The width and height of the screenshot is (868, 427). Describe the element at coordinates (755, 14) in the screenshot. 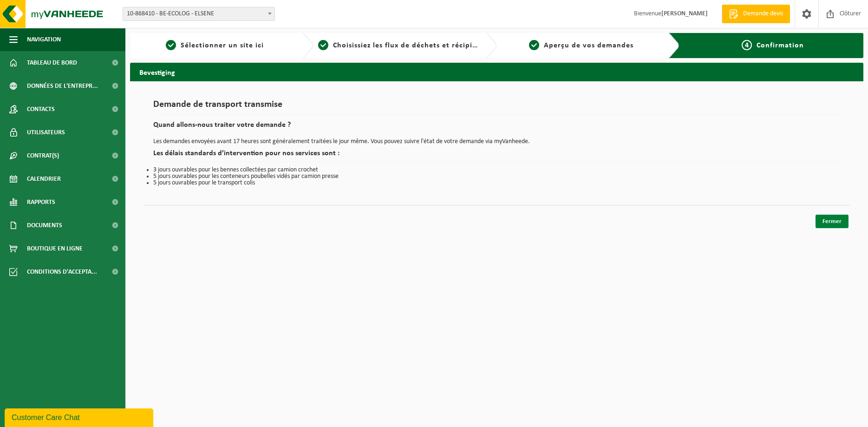

I see `a: Demande devis` at that location.